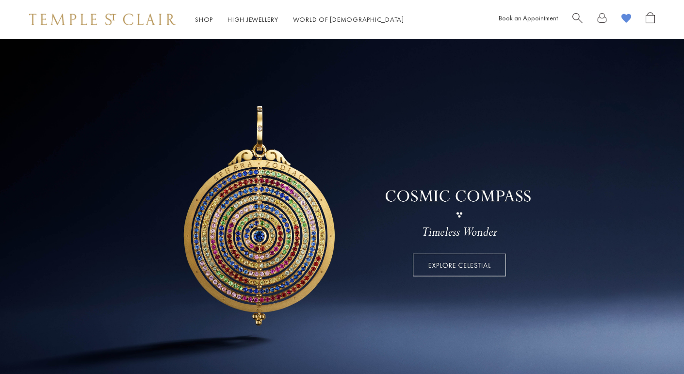  Describe the element at coordinates (253, 19) in the screenshot. I see `a: High JewelleryHigh Jewellery` at that location.